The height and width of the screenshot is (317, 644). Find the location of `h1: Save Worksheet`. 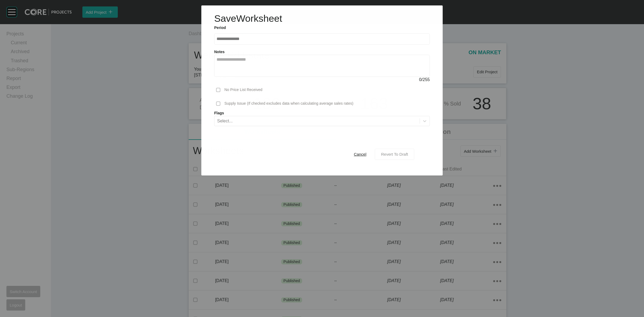

h1: Save Worksheet is located at coordinates (248, 19).